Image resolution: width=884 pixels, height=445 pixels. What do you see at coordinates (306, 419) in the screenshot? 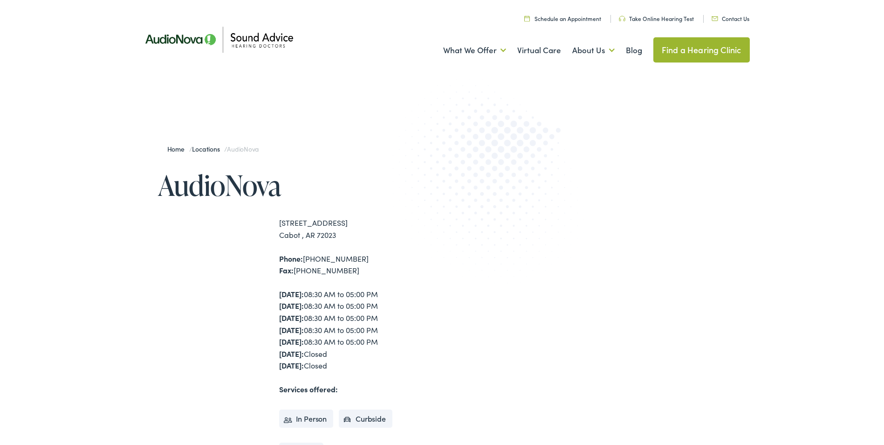
I see `li: In Person` at bounding box center [306, 419].